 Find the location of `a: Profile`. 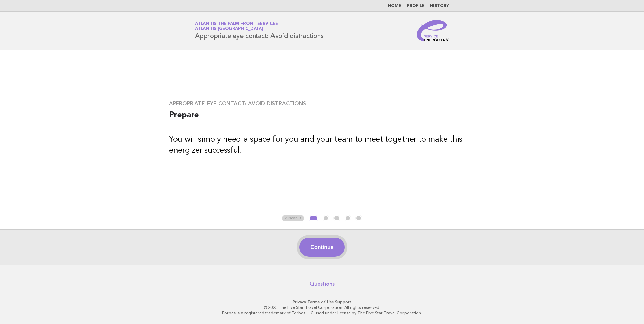

a: Profile is located at coordinates (416, 6).